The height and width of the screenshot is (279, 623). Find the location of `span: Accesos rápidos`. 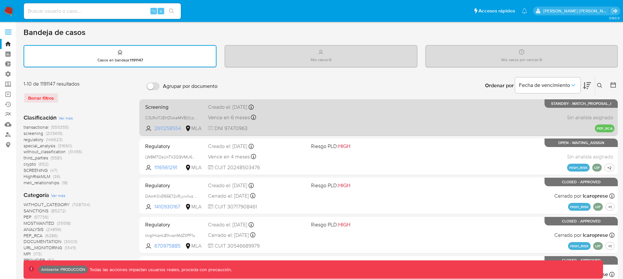

span: Accesos rápidos is located at coordinates (497, 11).